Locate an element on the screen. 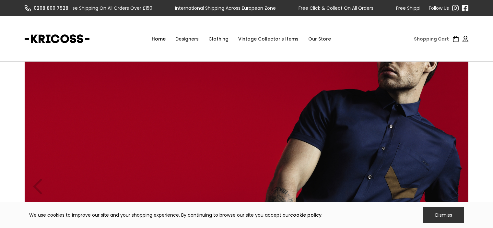 Image resolution: width=493 pixels, height=228 pixels. div: International Shipping Across European Zone is located at coordinates (225, 8).